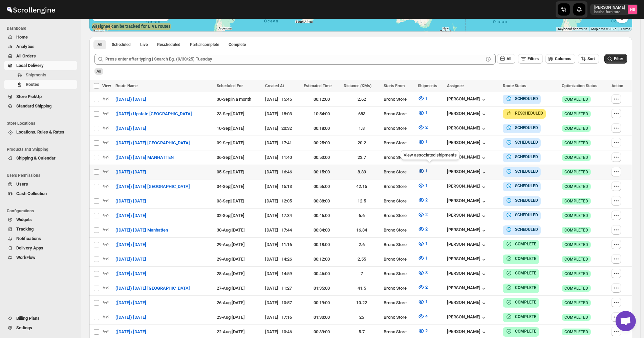 The height and width of the screenshot is (338, 644). What do you see at coordinates (40, 239) in the screenshot?
I see `button: Notifications` at bounding box center [40, 239].